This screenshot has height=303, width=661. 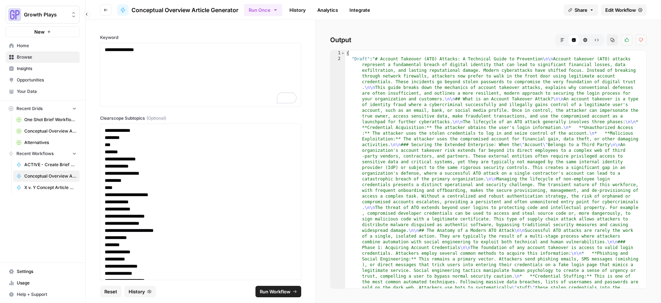 What do you see at coordinates (581, 10) in the screenshot?
I see `span: Share` at bounding box center [581, 10].